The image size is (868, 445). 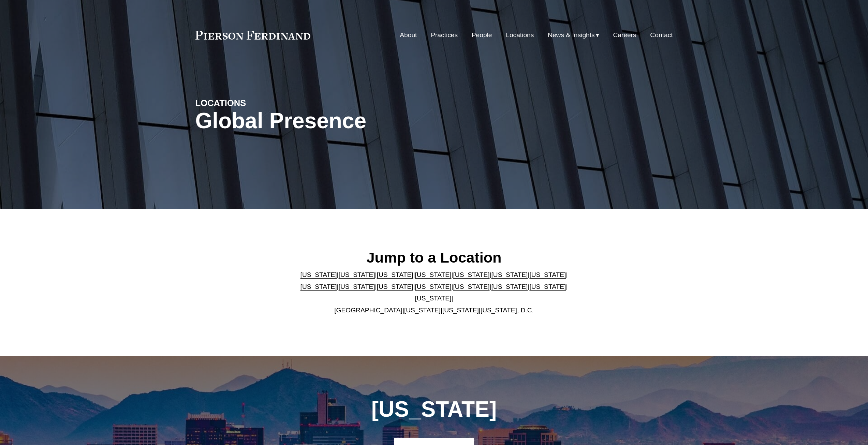 What do you see at coordinates (444, 35) in the screenshot?
I see `a: Practices` at bounding box center [444, 35].